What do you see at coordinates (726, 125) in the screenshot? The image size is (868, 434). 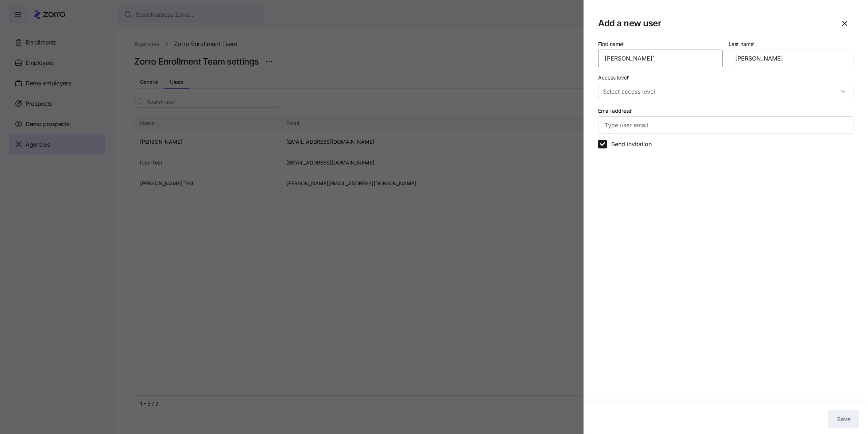 I see `input: Type user email` at bounding box center [726, 125].